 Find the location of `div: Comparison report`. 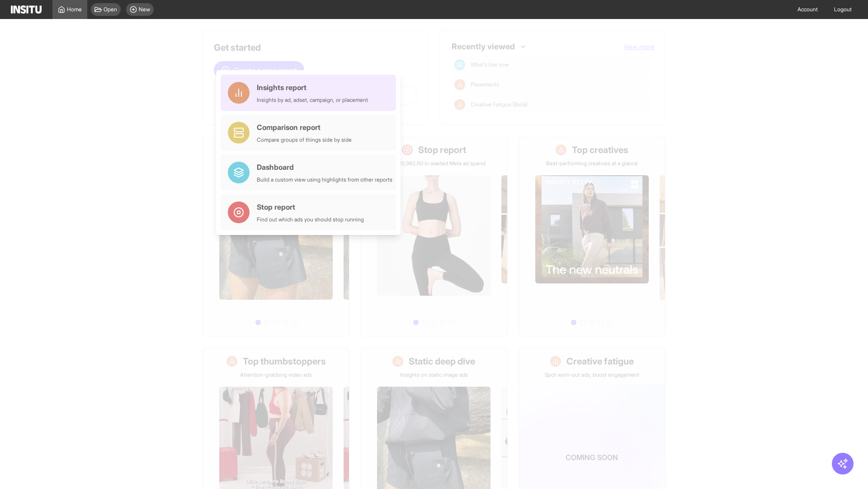

div: Comparison report is located at coordinates (304, 128).